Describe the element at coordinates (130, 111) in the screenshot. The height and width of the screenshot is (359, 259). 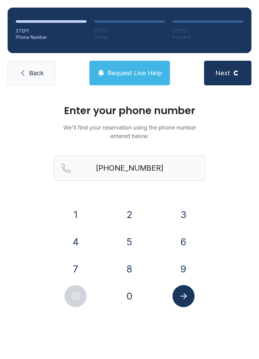
I see `h1: Enter your phone number` at that location.